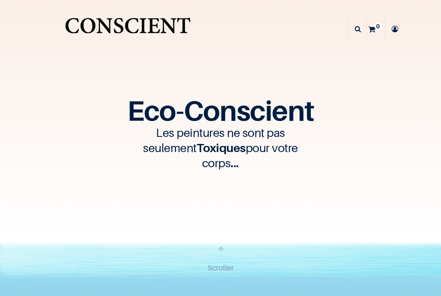 This screenshot has height=296, width=441. What do you see at coordinates (127, 29) in the screenshot?
I see `a: Logo of Conscient` at bounding box center [127, 29].